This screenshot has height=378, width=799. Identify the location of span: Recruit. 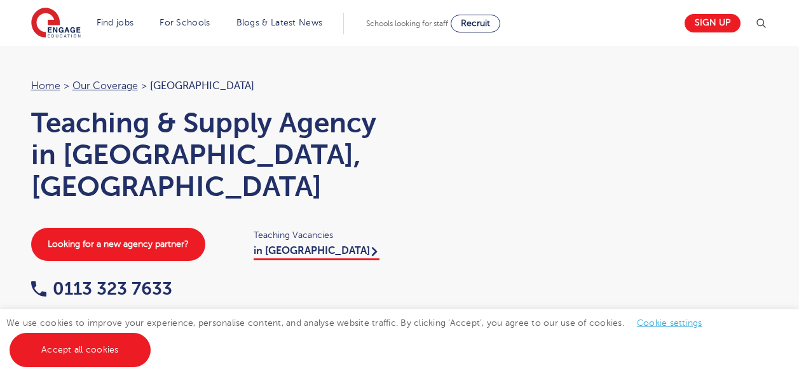
(476, 23).